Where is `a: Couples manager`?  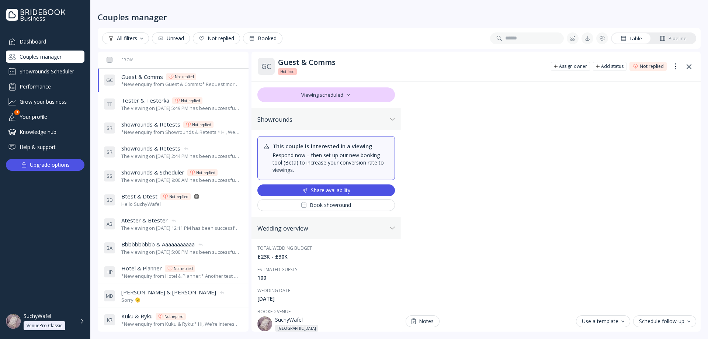
a: Couples manager is located at coordinates (45, 56).